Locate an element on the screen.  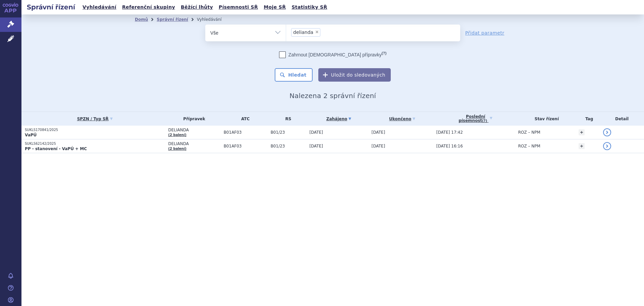
a: Vyhledávání is located at coordinates (99, 7).